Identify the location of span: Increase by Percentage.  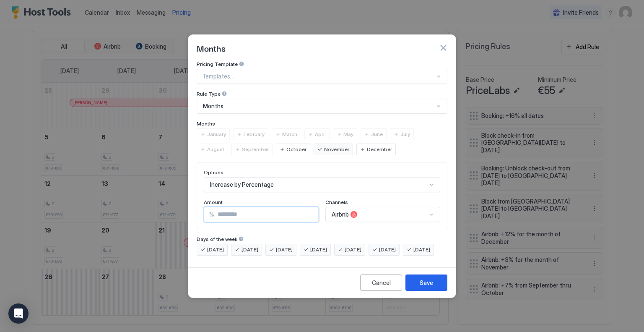
(242, 185).